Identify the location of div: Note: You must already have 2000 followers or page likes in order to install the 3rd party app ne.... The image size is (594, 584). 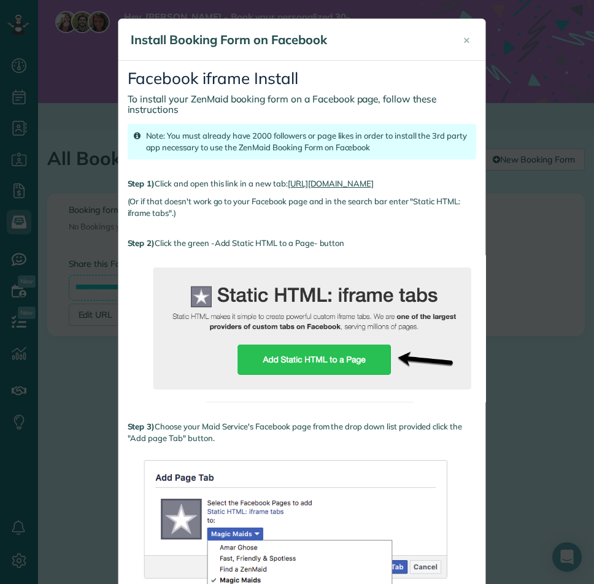
(302, 142).